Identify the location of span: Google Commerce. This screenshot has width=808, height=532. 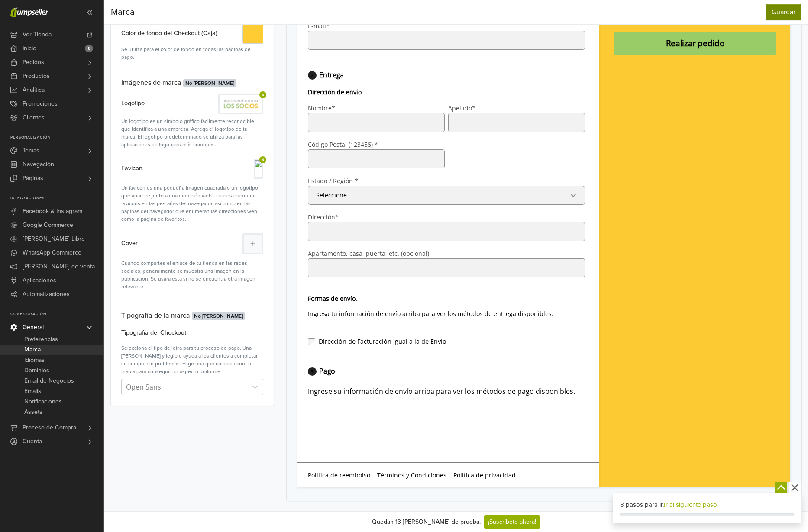
(48, 225).